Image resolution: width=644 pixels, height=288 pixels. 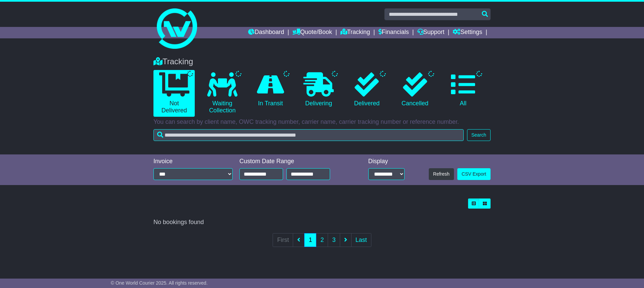 I want to click on a: CSV Export, so click(x=474, y=174).